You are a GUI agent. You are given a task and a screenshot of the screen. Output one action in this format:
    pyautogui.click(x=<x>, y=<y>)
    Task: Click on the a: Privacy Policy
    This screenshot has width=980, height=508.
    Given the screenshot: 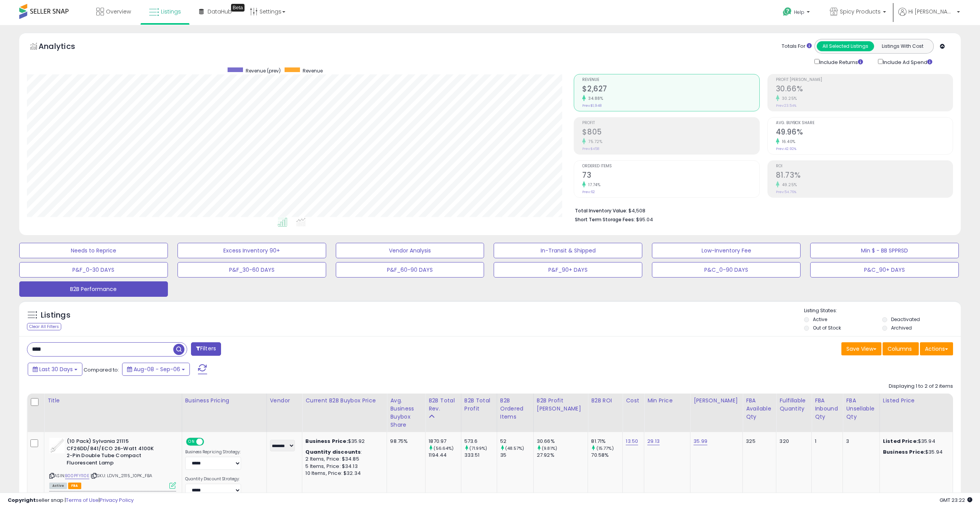 What is the action you would take?
    pyautogui.click(x=117, y=500)
    